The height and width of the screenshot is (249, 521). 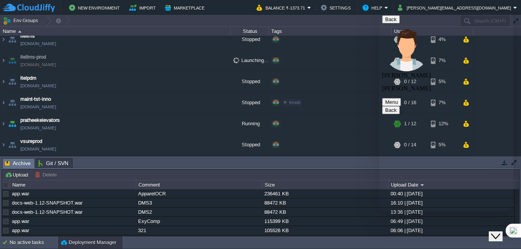 I want to click on div: Status, so click(x=250, y=31).